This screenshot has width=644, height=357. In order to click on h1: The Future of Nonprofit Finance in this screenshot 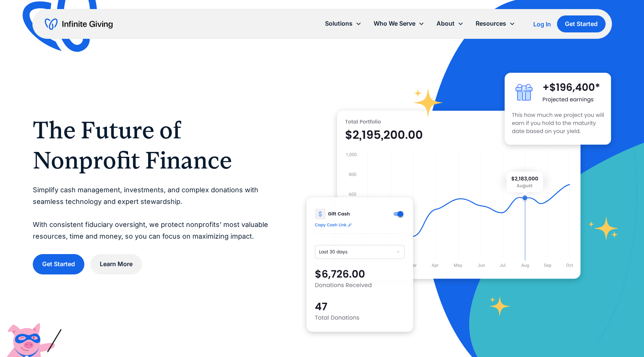, I will do `click(154, 145)`.